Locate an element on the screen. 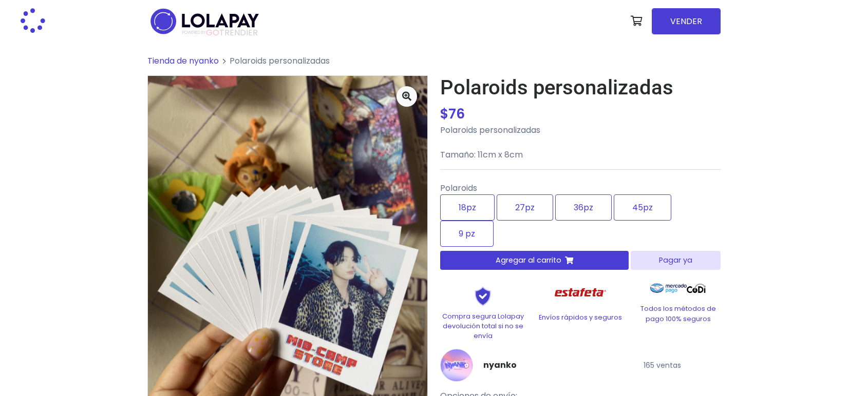  span: Tienda de nyanko is located at coordinates (183, 60).